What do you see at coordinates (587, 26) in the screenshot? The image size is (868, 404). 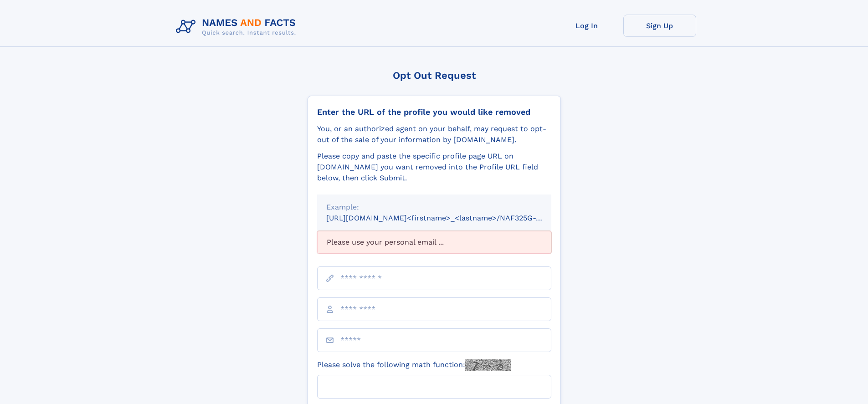 I see `a: Log In` at bounding box center [587, 26].